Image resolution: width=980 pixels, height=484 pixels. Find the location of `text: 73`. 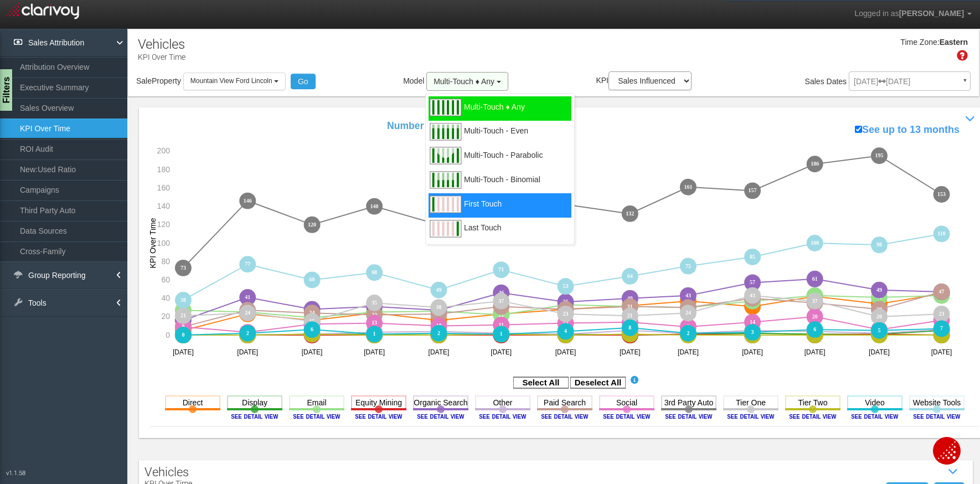

text: 73 is located at coordinates (183, 268).